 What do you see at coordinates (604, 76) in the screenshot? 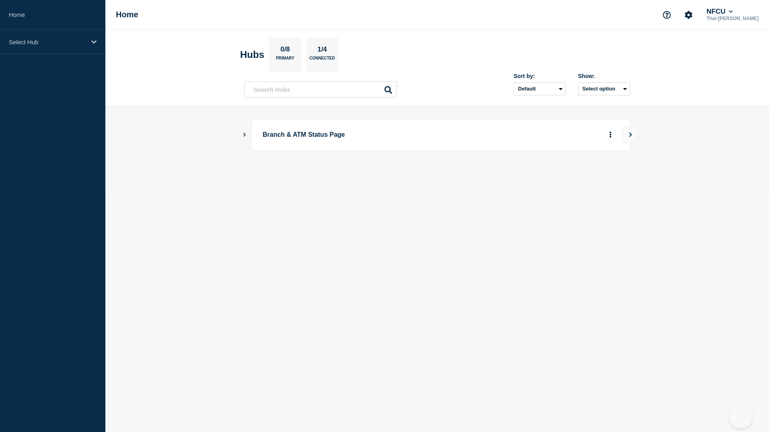
I see `div: Show:` at bounding box center [604, 76].